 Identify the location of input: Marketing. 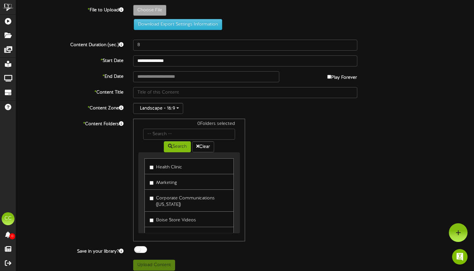
(152, 183).